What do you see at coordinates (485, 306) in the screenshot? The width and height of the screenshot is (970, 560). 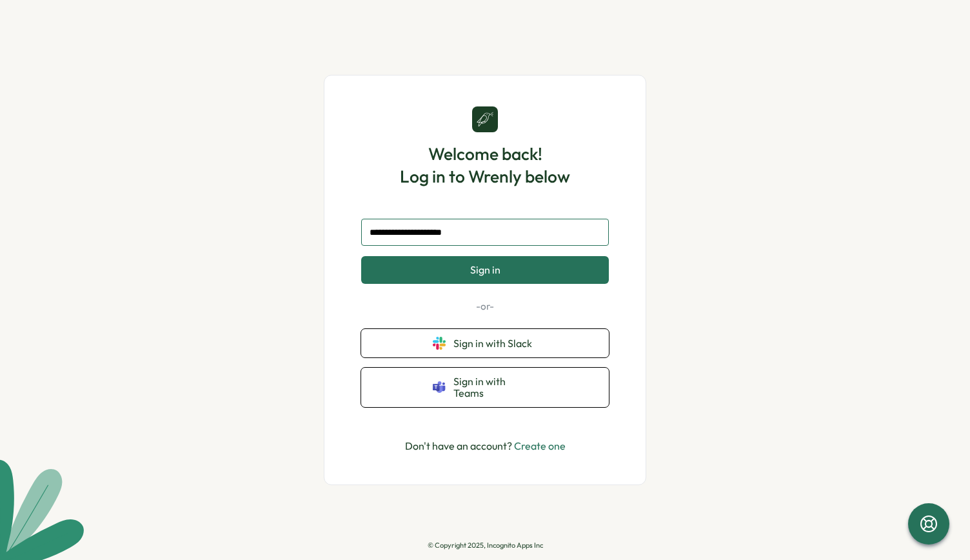 I see `p: -or-` at bounding box center [485, 306].